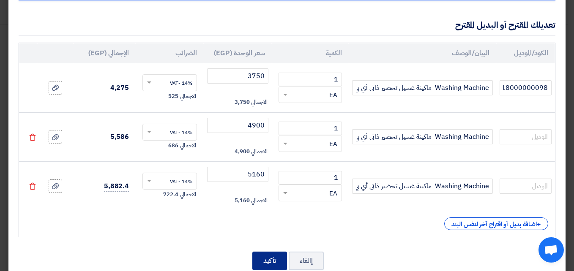 The height and width of the screenshot is (271, 574). What do you see at coordinates (237, 53) in the screenshot?
I see `th: سعر الوحدة (EGP)` at bounding box center [237, 53].